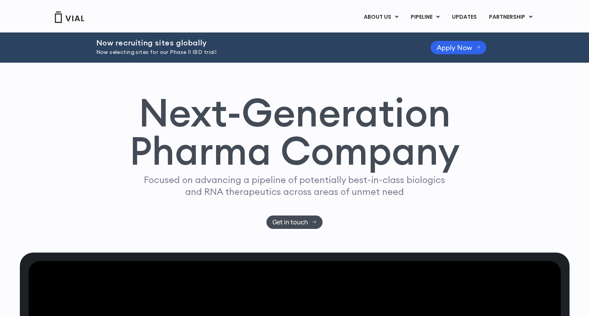 Image resolution: width=589 pixels, height=316 pixels. Describe the element at coordinates (458, 47) in the screenshot. I see `a: Apply Now` at that location.